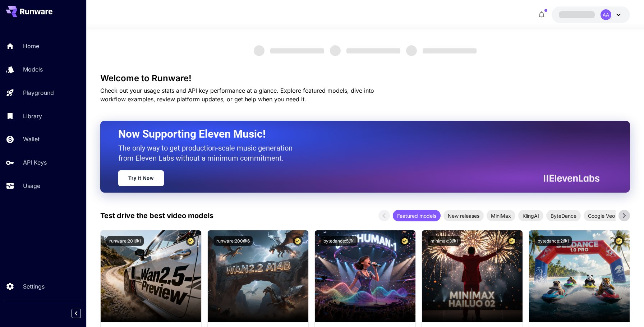 This screenshot has width=644, height=327. I want to click on p: Models, so click(33, 69).